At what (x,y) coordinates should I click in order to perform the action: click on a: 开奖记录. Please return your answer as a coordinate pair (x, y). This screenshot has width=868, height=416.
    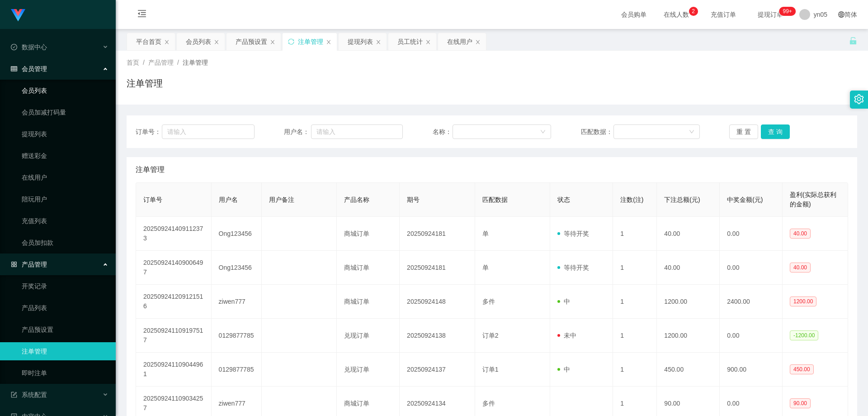
    Looking at the image, I should click on (65, 286).